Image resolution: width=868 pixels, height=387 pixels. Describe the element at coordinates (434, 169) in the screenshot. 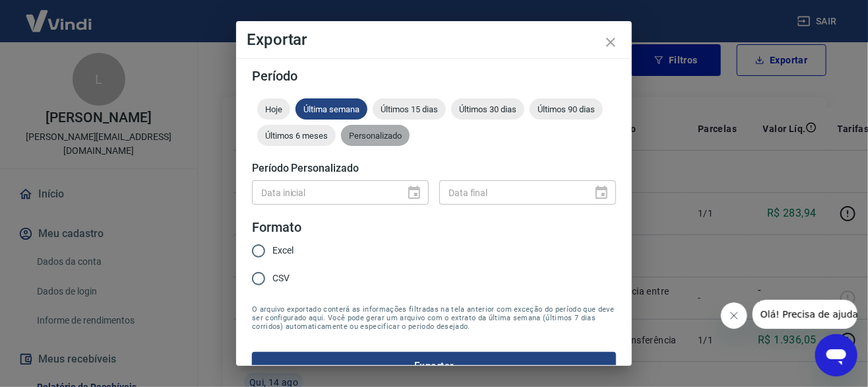

I see `h5: Período Personalizado` at that location.